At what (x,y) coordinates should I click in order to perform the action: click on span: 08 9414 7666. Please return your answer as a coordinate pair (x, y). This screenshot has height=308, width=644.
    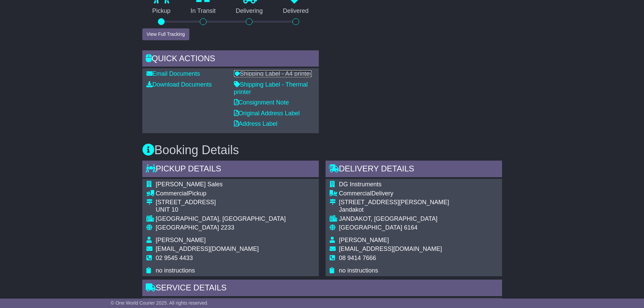
    Looking at the image, I should click on (358, 258).